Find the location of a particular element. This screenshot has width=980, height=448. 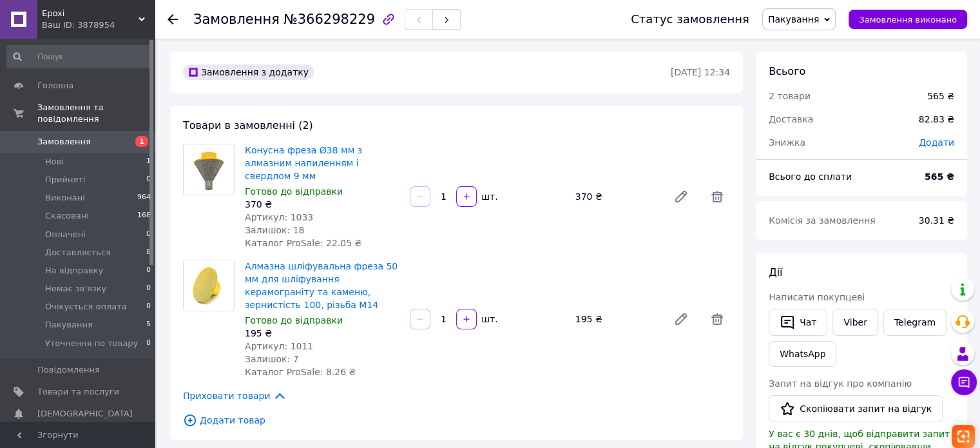

div: Ваш ID: 3878954 is located at coordinates (98, 25).